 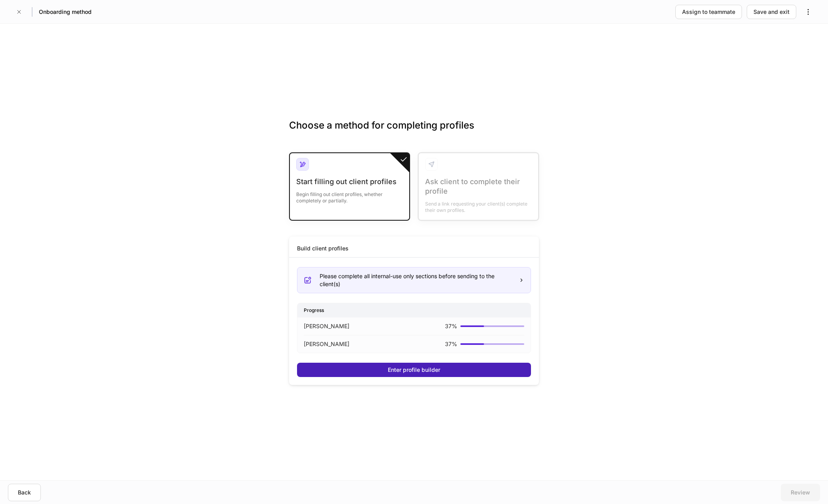 What do you see at coordinates (65, 12) in the screenshot?
I see `h5: Onboarding method` at bounding box center [65, 12].